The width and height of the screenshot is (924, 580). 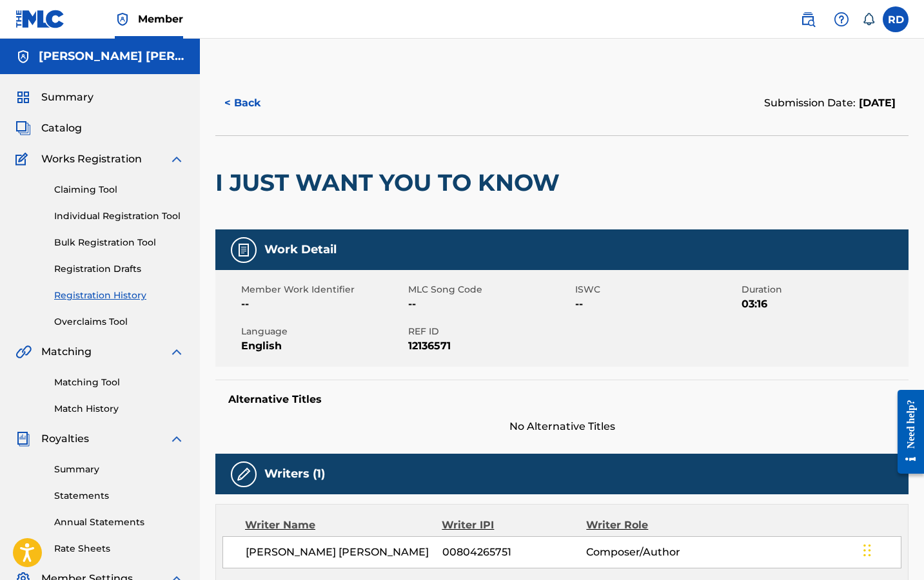 What do you see at coordinates (91, 159) in the screenshot?
I see `span: Works Registration` at bounding box center [91, 159].